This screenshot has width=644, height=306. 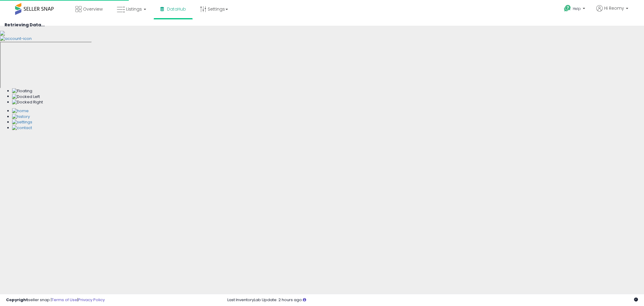 I want to click on span: Listings, so click(x=134, y=9).